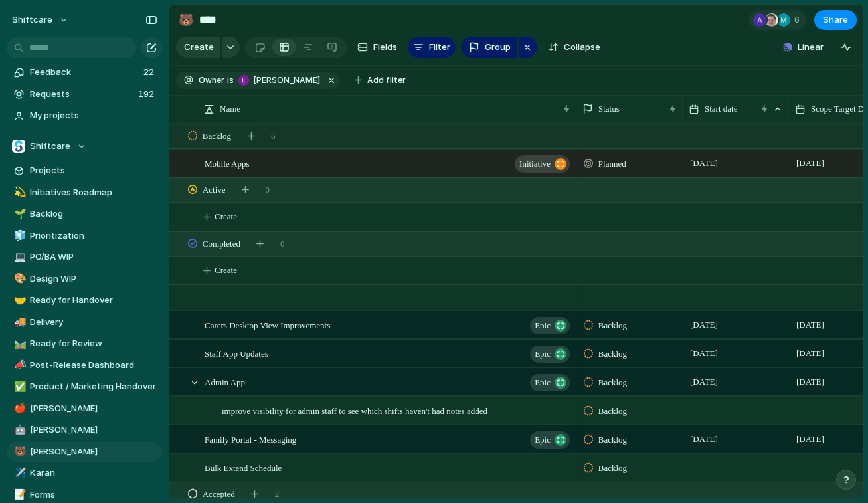  What do you see at coordinates (84, 322) in the screenshot?
I see `a: 🚚Delivery` at bounding box center [84, 322].